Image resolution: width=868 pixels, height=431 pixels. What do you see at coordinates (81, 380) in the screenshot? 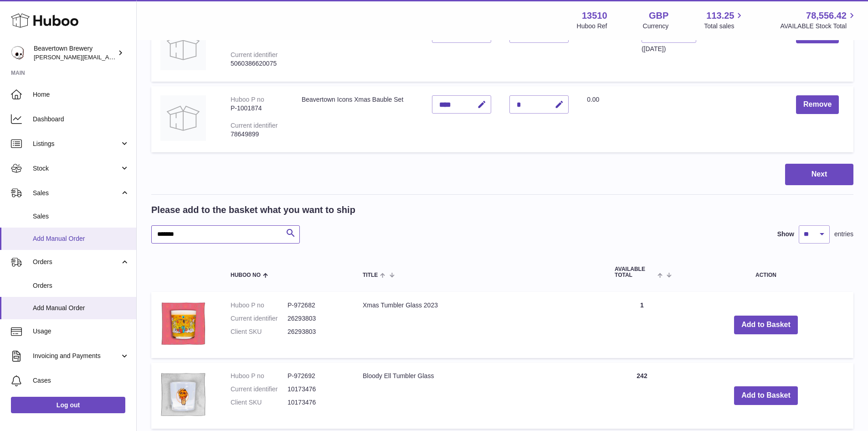
I see `span: Cases` at bounding box center [81, 380].